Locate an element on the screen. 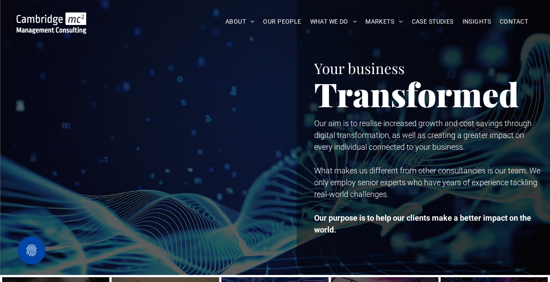 The height and width of the screenshot is (282, 550). span: Transformed is located at coordinates (417, 94).